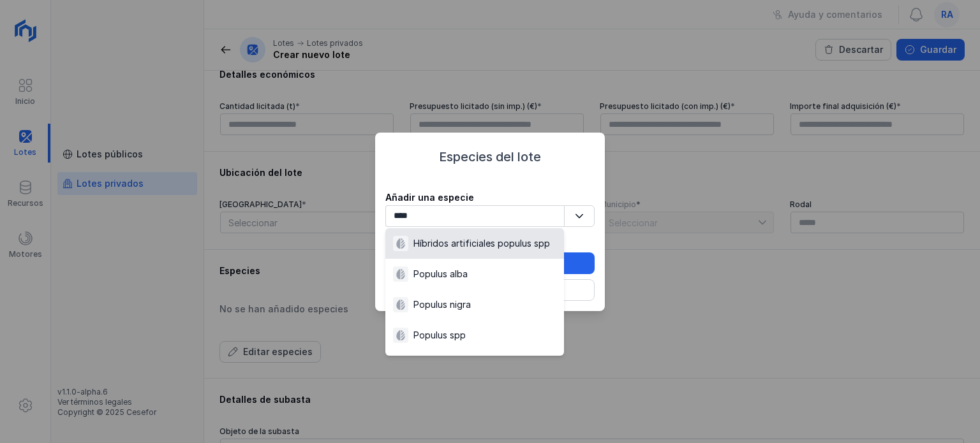 The height and width of the screenshot is (443, 980). Describe the element at coordinates (442, 305) in the screenshot. I see `div: Populus nigra` at that location.